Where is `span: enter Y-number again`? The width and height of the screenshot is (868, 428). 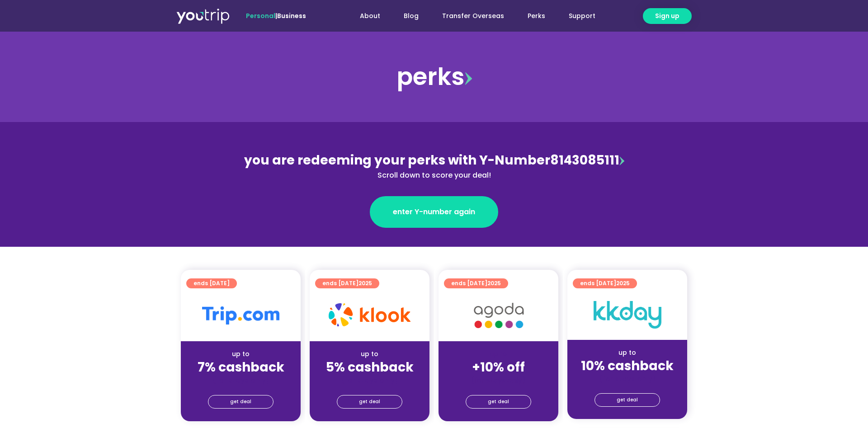 span: enter Y-number again is located at coordinates (434, 212).